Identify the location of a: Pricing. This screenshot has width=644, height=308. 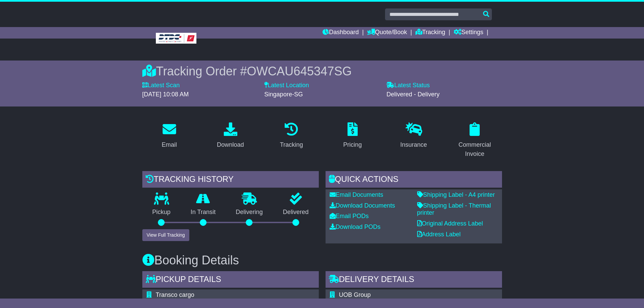
(352, 136).